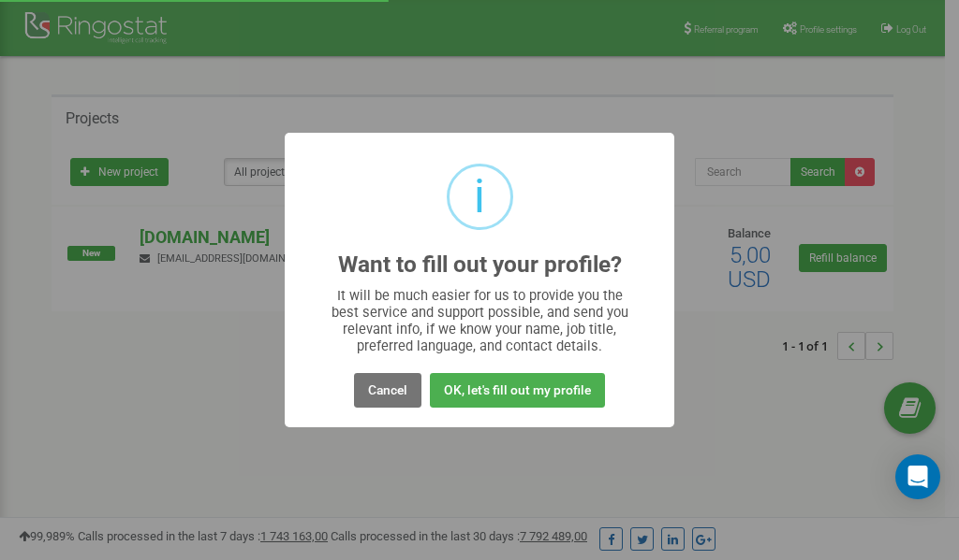 This screenshot has width=959, height=560. What do you see at coordinates (388, 391) in the screenshot?
I see `button: Cancel` at bounding box center [388, 391].